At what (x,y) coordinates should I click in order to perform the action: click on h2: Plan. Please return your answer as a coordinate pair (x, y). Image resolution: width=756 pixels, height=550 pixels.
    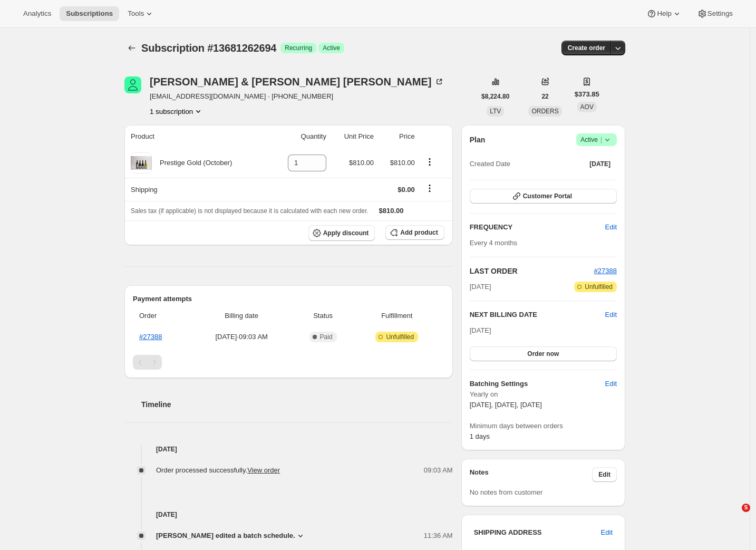
    Looking at the image, I should click on (478, 139).